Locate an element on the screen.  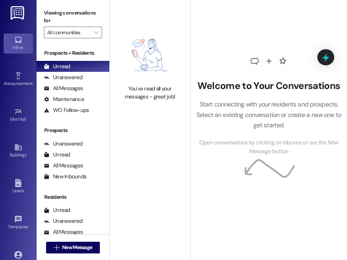
div: Prospects + Residents is located at coordinates (73, 53).